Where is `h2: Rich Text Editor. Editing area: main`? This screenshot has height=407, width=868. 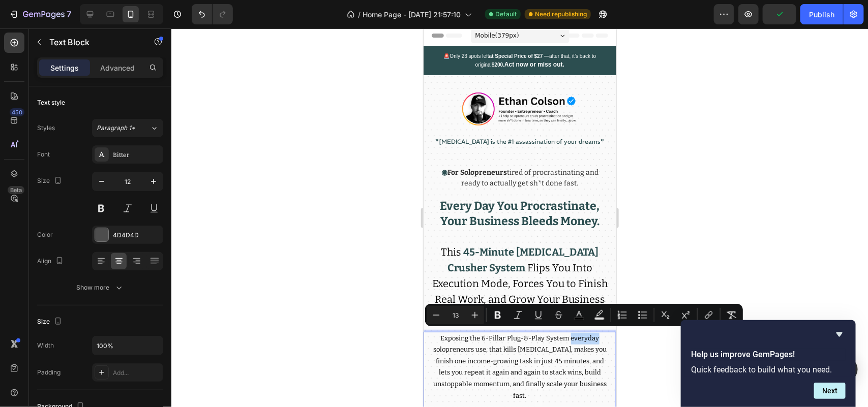 h2: Rich Text Editor. Editing area: main is located at coordinates (96, 232).